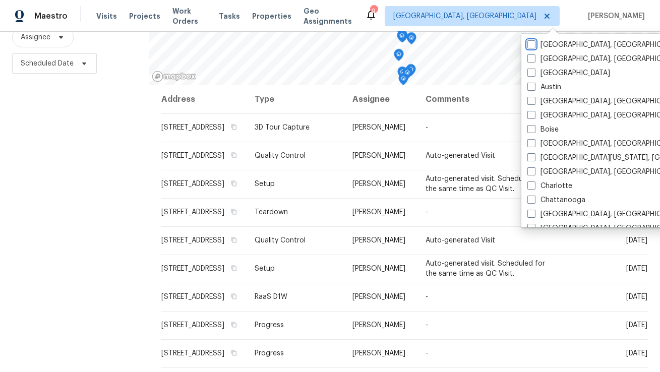 The height and width of the screenshot is (372, 660). What do you see at coordinates (556, 200) in the screenshot?
I see `label: Chattanooga` at bounding box center [556, 200].